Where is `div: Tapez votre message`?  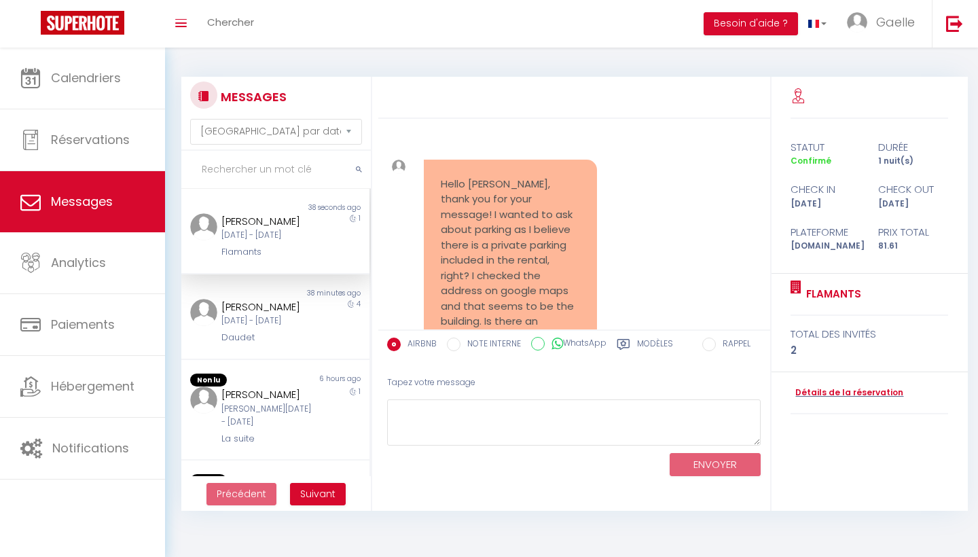 div: Tapez votre message is located at coordinates (574, 382).